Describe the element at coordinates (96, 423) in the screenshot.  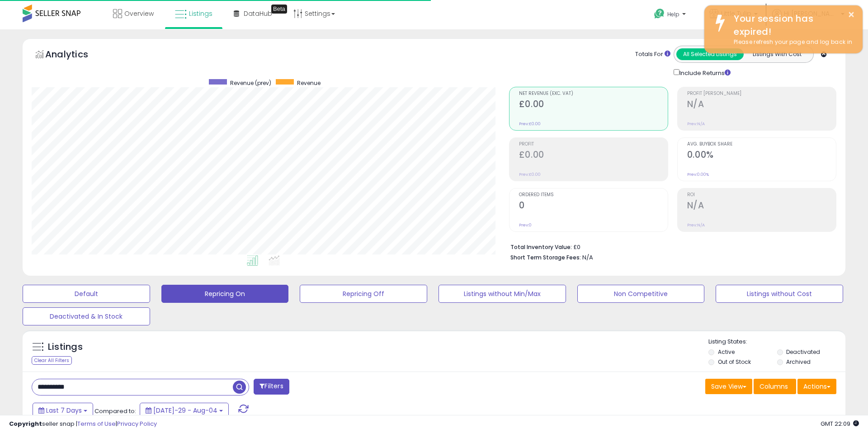
I see `a: Terms of Use` at that location.